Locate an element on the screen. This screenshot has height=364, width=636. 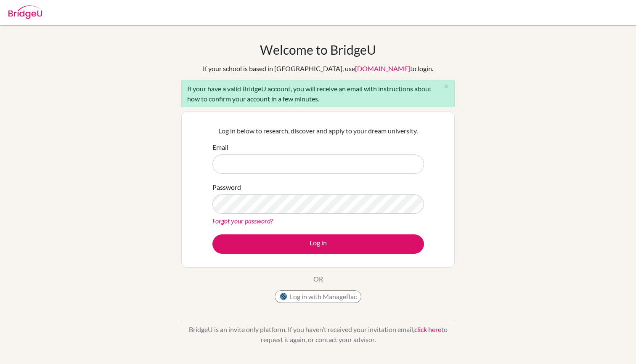
a: Forgot your password? is located at coordinates (243, 220).